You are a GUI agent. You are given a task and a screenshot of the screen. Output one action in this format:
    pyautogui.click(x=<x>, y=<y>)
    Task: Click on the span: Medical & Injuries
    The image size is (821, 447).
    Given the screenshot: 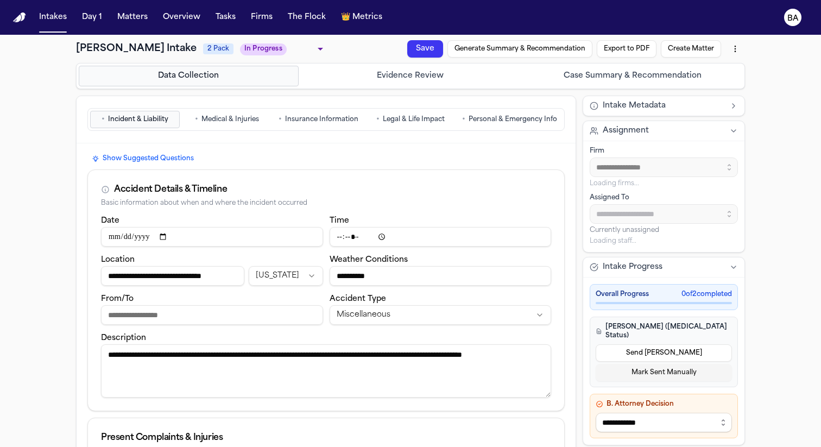 What is the action you would take?
    pyautogui.click(x=230, y=119)
    